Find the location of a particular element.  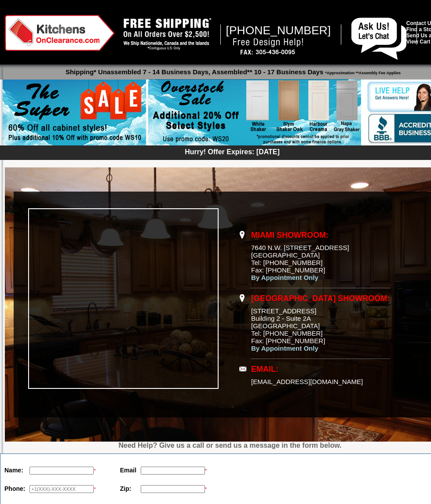

strong: Phone: is located at coordinates (15, 488).